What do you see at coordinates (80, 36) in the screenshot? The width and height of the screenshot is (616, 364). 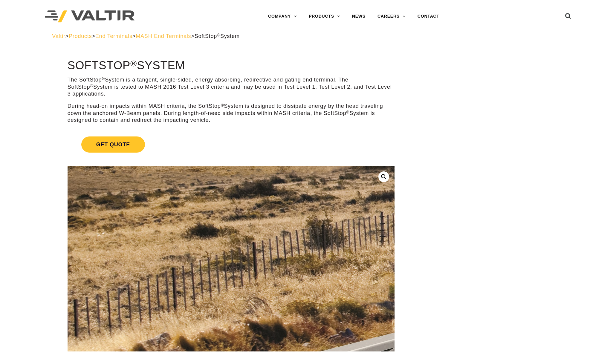 I see `a: Products` at bounding box center [80, 36].